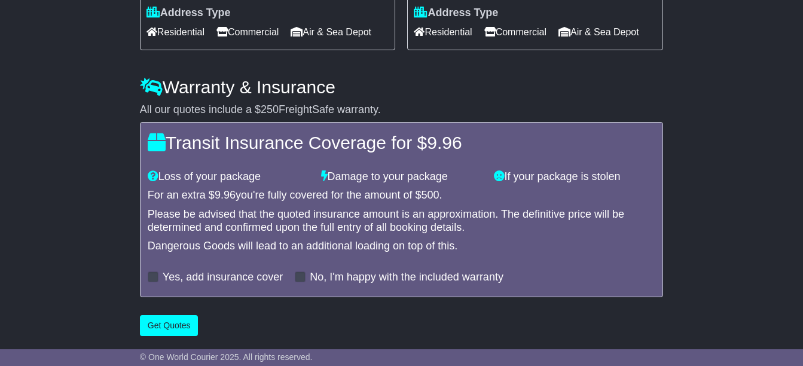 This screenshot has width=803, height=366. Describe the element at coordinates (401, 142) in the screenshot. I see `h4: Transit Insurance Coverage for $` at that location.